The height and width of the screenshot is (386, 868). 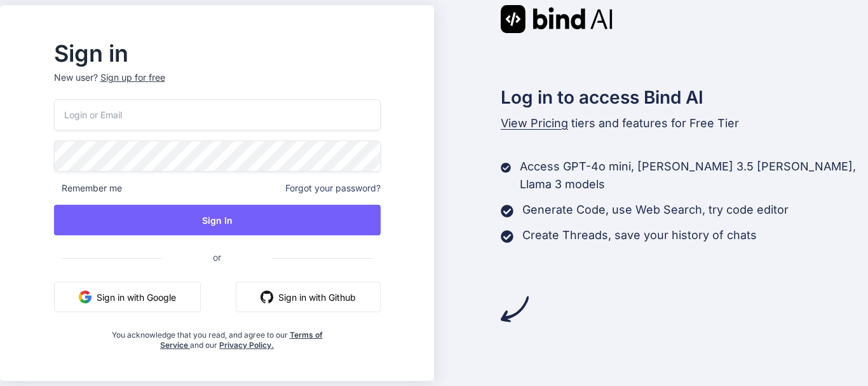 What do you see at coordinates (85, 297) in the screenshot?
I see `img: google` at bounding box center [85, 297].